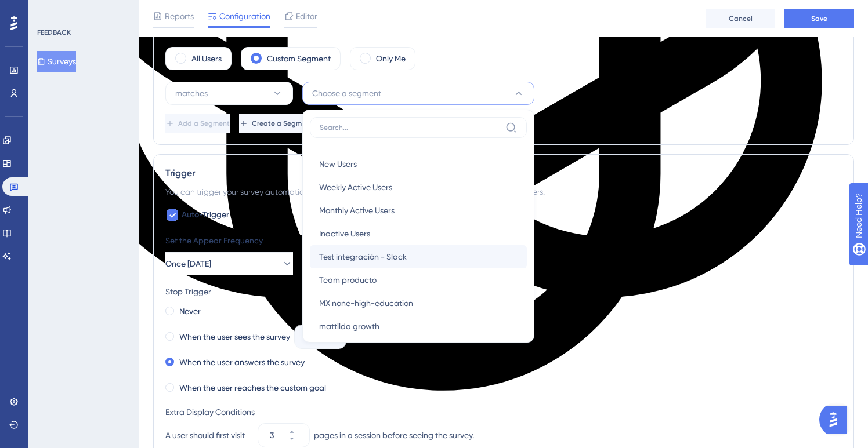 The width and height of the screenshot is (868, 448). What do you see at coordinates (50, 10) in the screenshot?
I see `span: Need Help?` at bounding box center [50, 10].